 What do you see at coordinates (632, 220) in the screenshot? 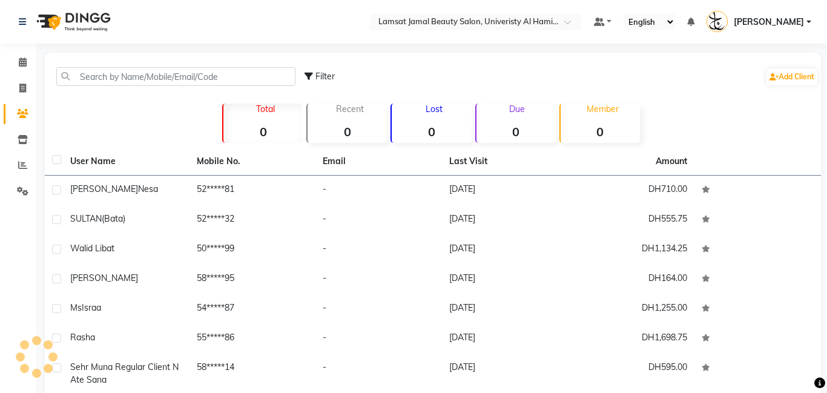
I see `td: DH555.75` at bounding box center [632, 220].